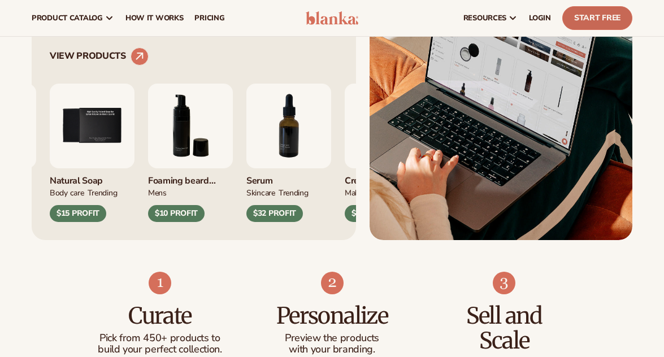  I want to click on img: Foaming beard wash., so click(190, 126).